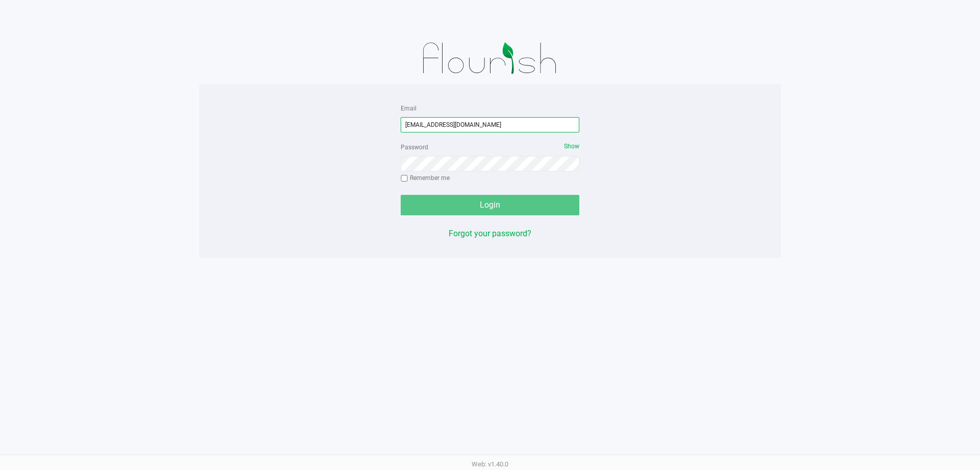  I want to click on input: Remember me, so click(405, 178).